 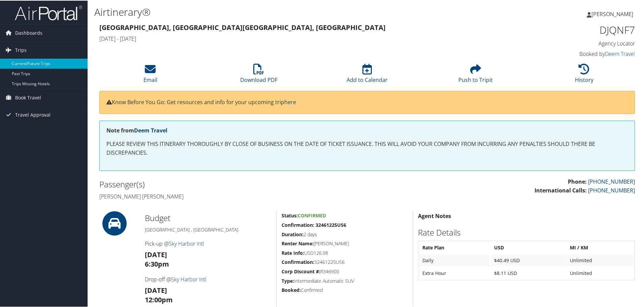 What do you see at coordinates (367, 75) in the screenshot?
I see `a: Add to Calendar` at bounding box center [367, 75].